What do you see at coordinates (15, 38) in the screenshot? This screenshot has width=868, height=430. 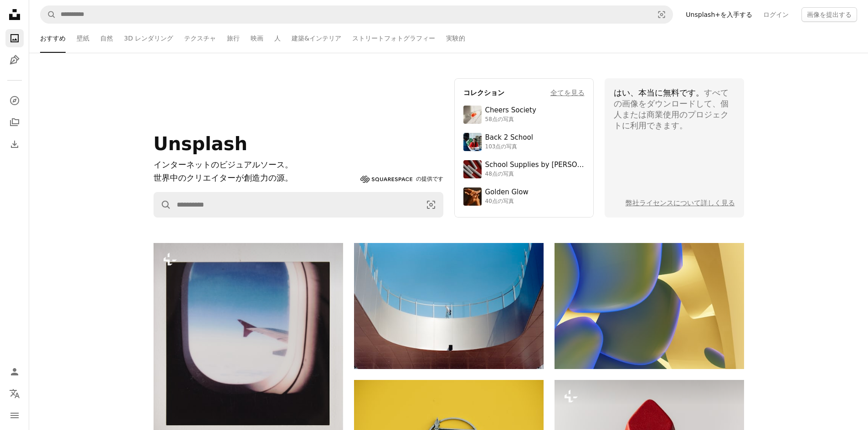 I see `a: 写真` at bounding box center [15, 38].